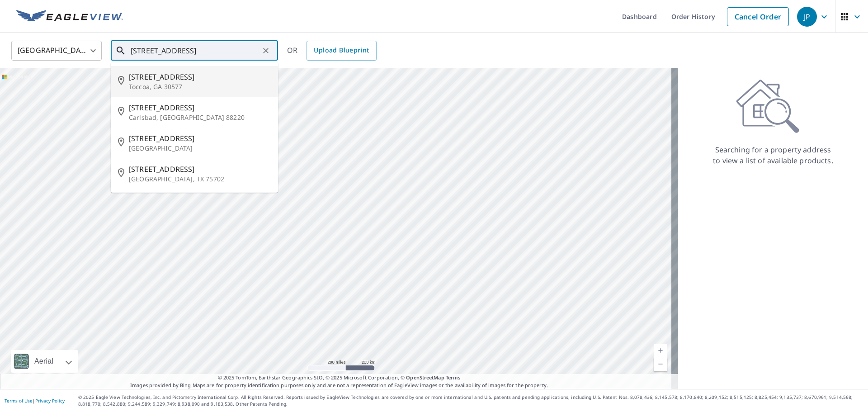  What do you see at coordinates (342, 50) in the screenshot?
I see `span: Upload Blueprint` at bounding box center [342, 50].